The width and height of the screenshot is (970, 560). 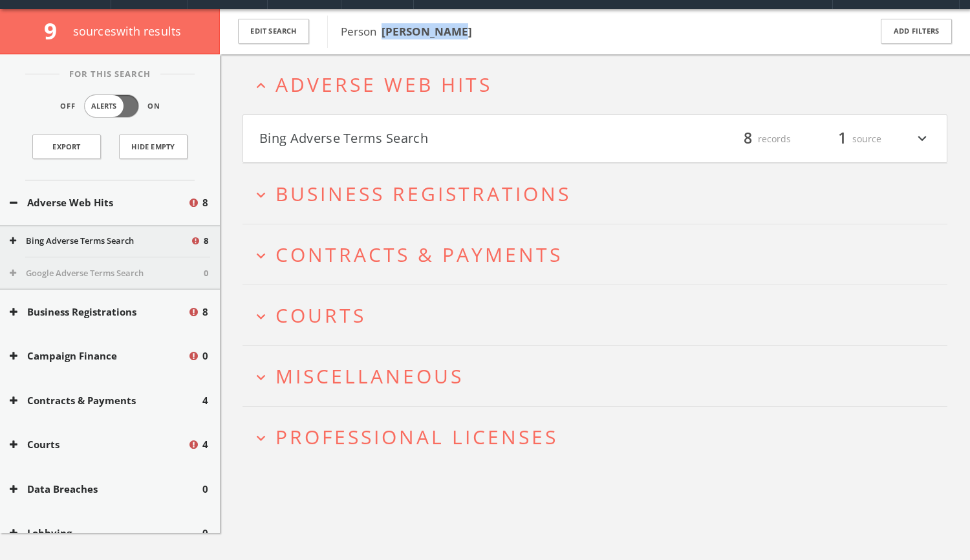 I want to click on button: Adverse Web Hits, so click(x=98, y=202).